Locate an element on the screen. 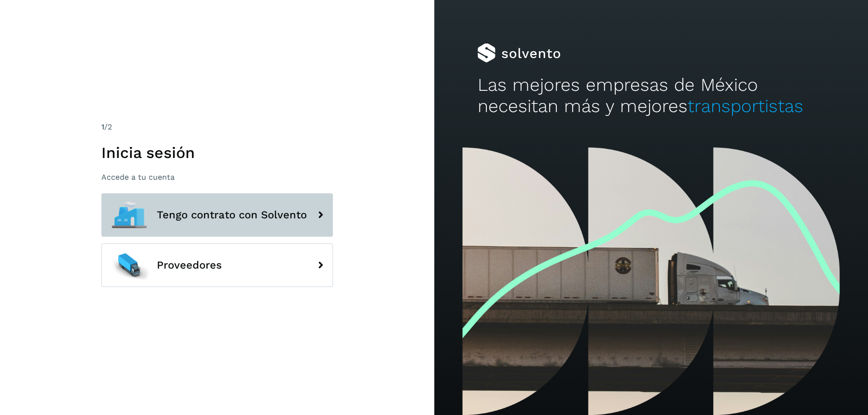 This screenshot has height=415, width=868. span: 1 is located at coordinates (103, 126).